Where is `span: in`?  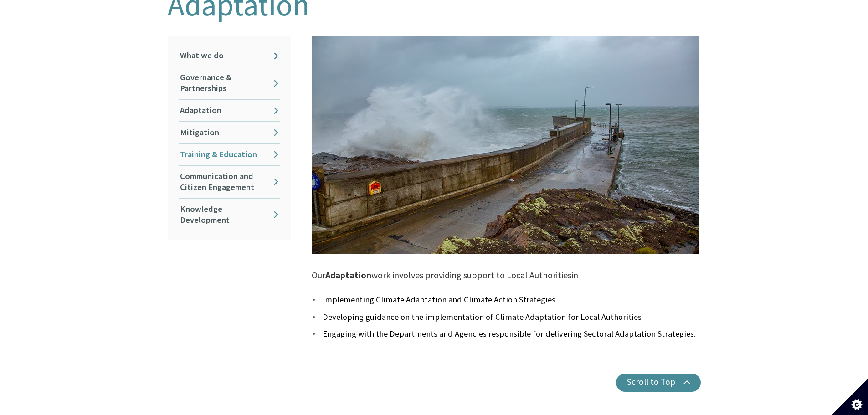
span: in is located at coordinates (575, 275).